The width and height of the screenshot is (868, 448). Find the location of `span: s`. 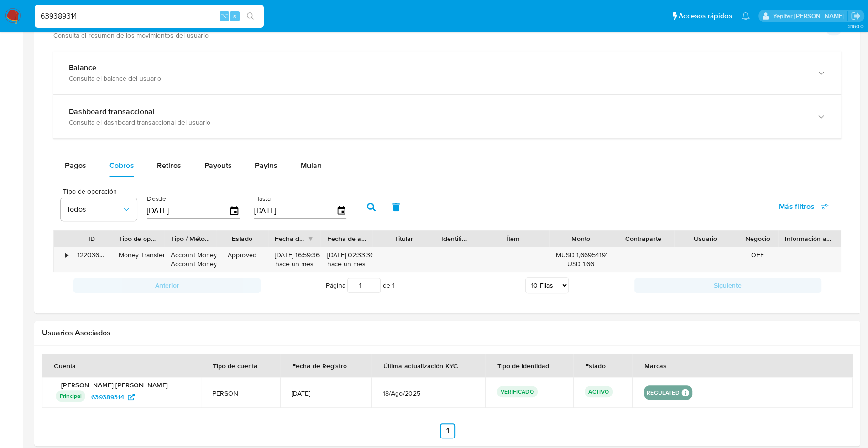

span: s is located at coordinates (235, 15).